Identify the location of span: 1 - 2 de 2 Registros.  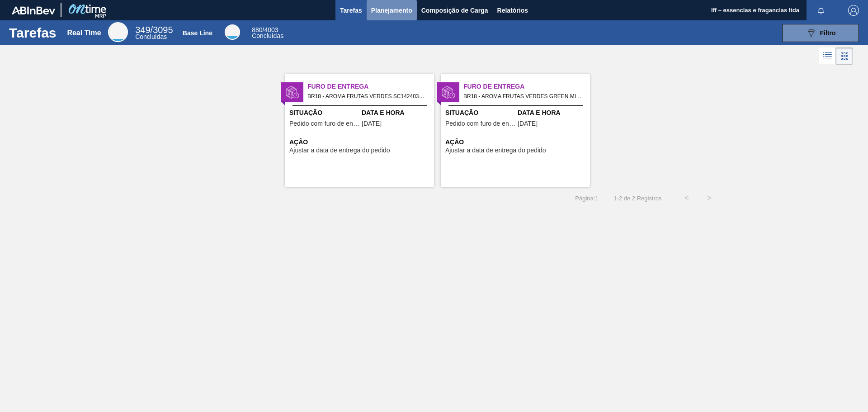
(637, 198).